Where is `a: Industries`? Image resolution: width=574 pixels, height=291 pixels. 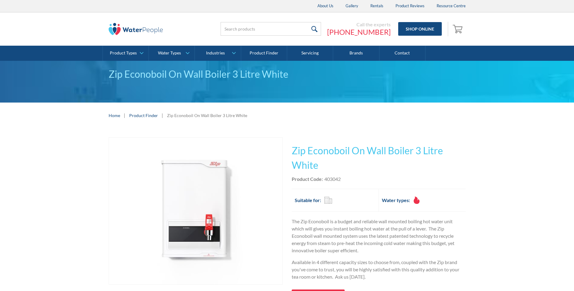 a: Industries is located at coordinates (217, 53).